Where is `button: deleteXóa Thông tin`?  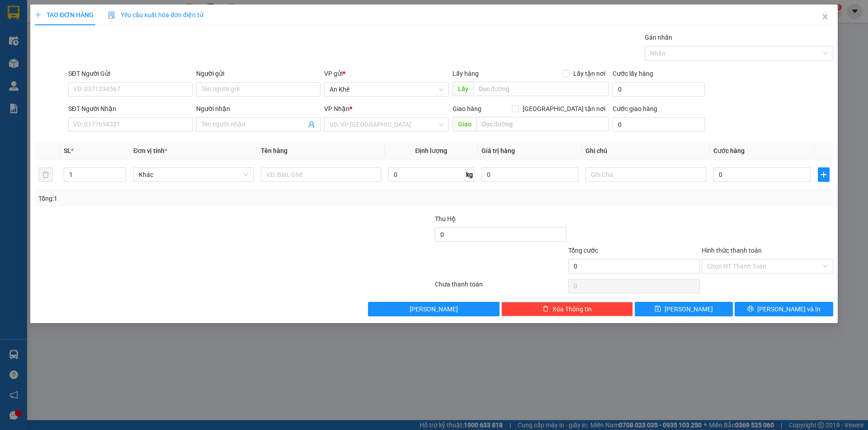 button: deleteXóa Thông tin is located at coordinates (567, 310).